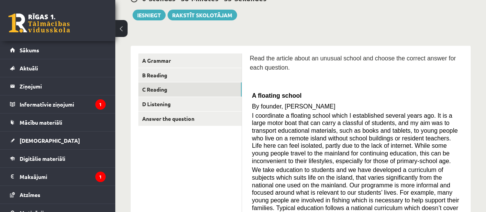  I want to click on a: Maksājumi1, so click(58, 176).